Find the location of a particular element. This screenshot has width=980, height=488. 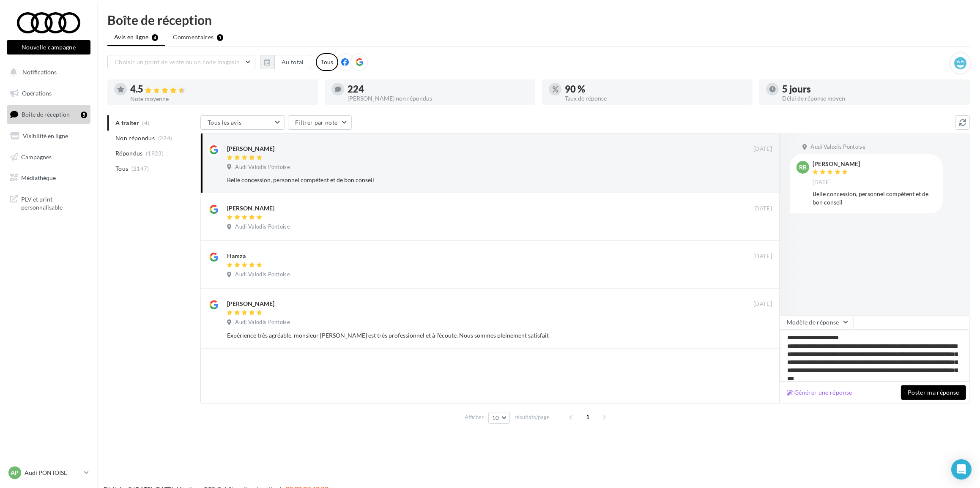

span: Commentaires is located at coordinates (193, 37).